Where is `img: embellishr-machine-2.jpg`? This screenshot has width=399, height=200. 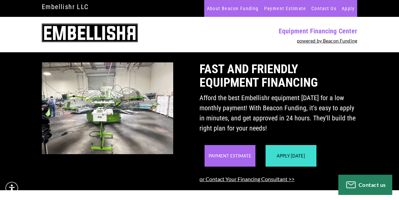
img: embellishr-machine-2.jpg is located at coordinates (108, 108).